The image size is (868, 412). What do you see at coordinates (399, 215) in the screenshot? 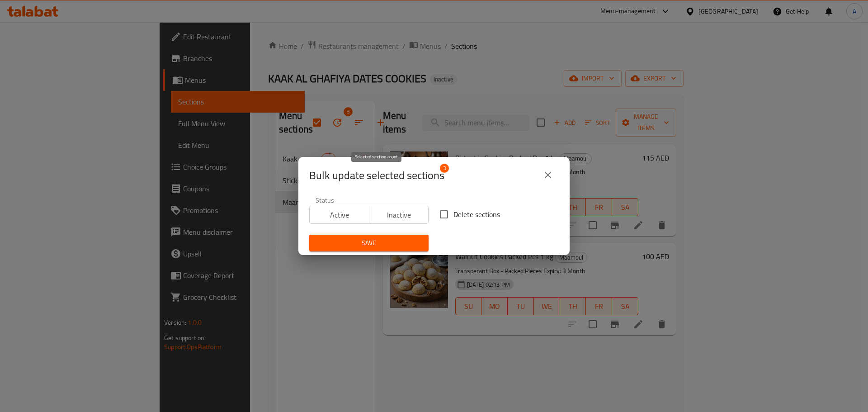
I see `span: Inactive` at bounding box center [399, 215].